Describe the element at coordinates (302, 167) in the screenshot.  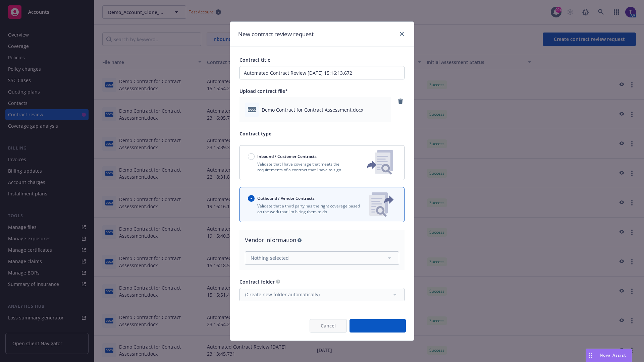
I see `p: Validate that I have coverage that meets the requirements of a contract that I have to sign` at that location.